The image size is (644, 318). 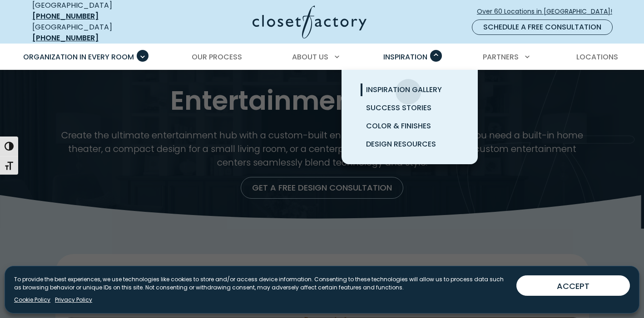 What do you see at coordinates (597, 57) in the screenshot?
I see `span: Locations` at bounding box center [597, 57].